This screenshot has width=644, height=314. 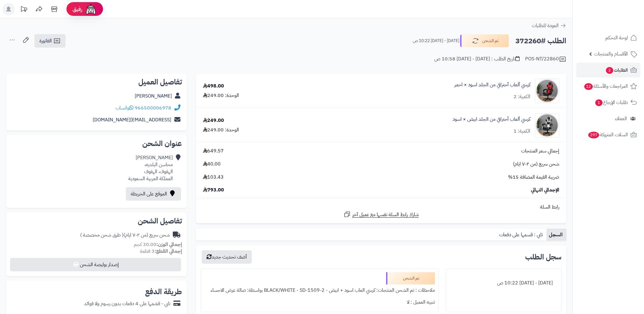 What do you see at coordinates (213, 190) in the screenshot?
I see `span: 793.00` at bounding box center [213, 190].